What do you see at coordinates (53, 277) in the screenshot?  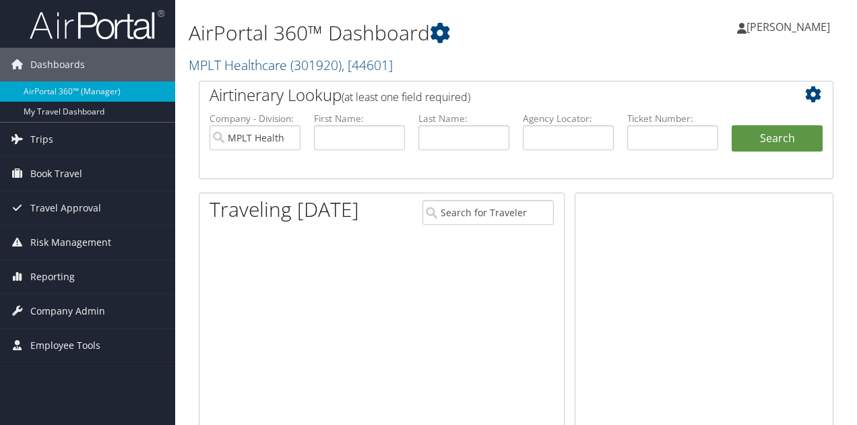 I see `span: Reporting` at bounding box center [53, 277].